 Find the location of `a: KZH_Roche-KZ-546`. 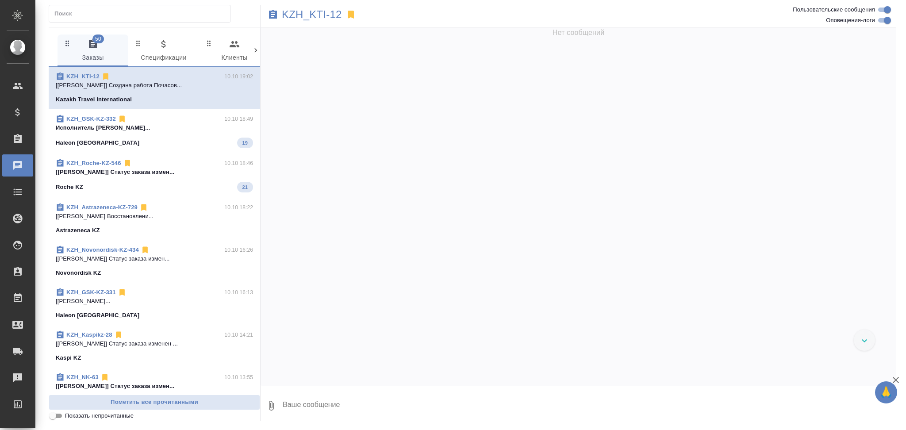

a: KZH_Roche-KZ-546 is located at coordinates (94, 163).